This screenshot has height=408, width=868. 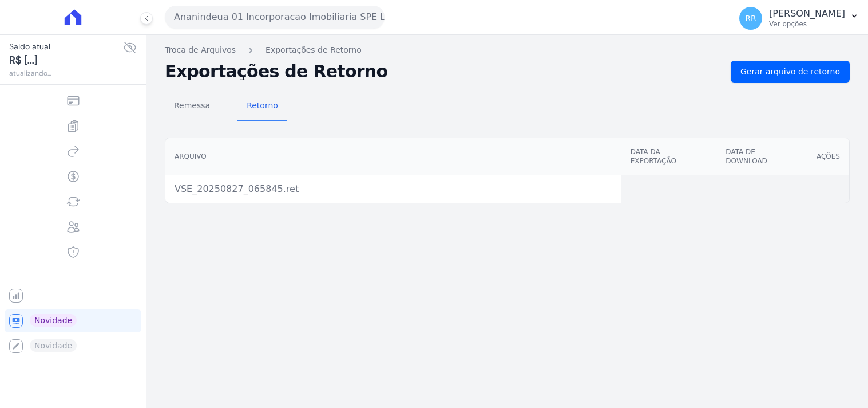 I want to click on th: Data de Download, so click(x=762, y=157).